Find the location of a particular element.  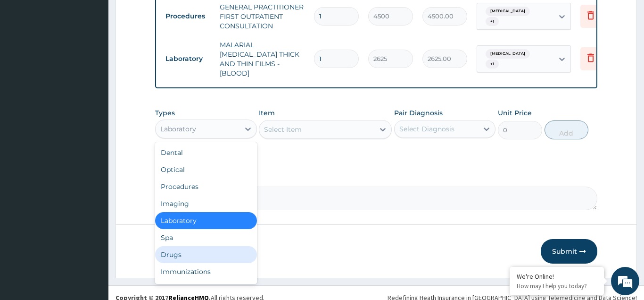

label: Pair Diagnosis is located at coordinates (418, 112).